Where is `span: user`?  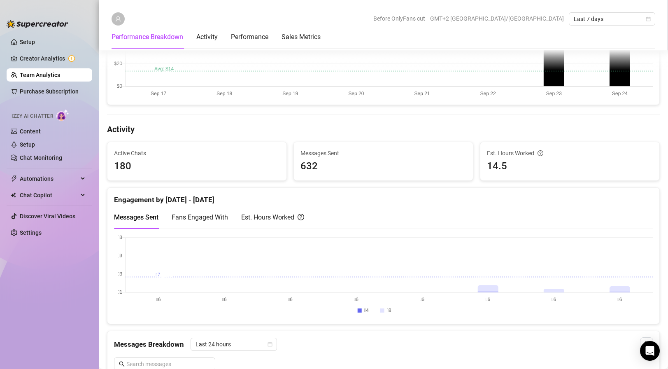
span: user is located at coordinates (118, 19).